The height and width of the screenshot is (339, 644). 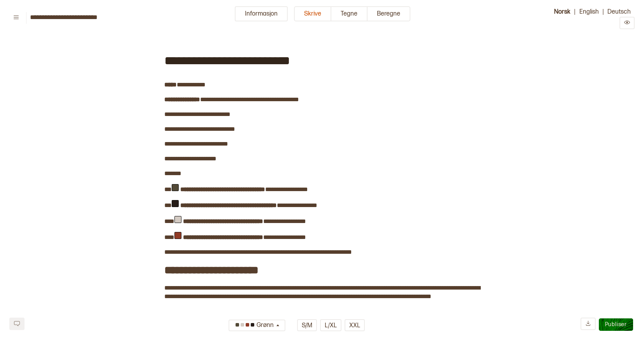 What do you see at coordinates (616, 324) in the screenshot?
I see `span: Publiser` at bounding box center [616, 324].